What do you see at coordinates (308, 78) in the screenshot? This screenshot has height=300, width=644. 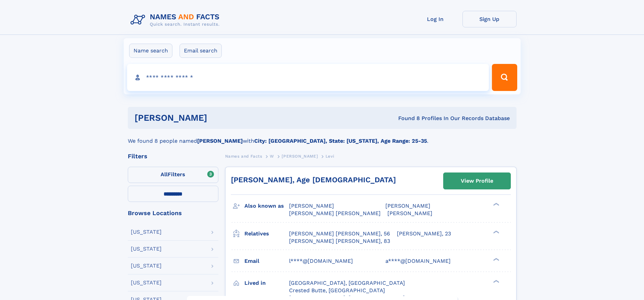 I see `input: search input` at bounding box center [308, 78].